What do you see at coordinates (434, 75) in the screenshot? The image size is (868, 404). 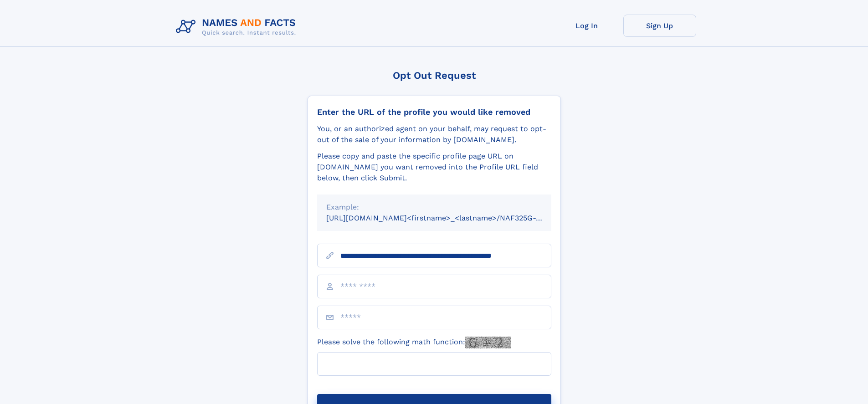 I see `div: Opt Out Request` at bounding box center [434, 75].